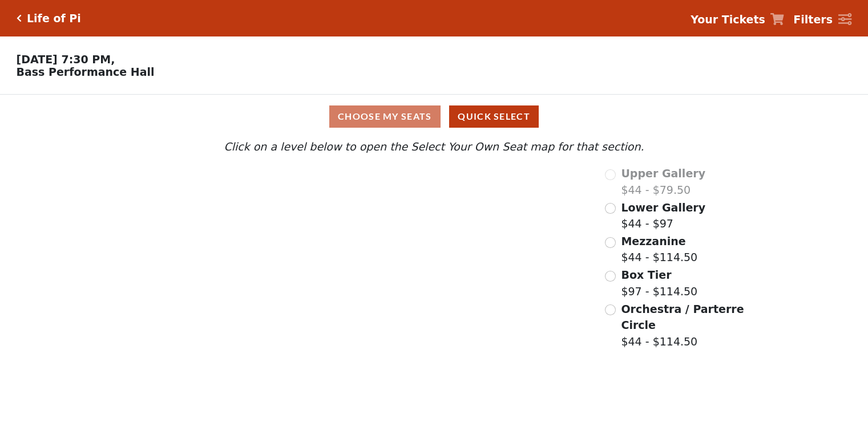 Image resolution: width=868 pixels, height=423 pixels. I want to click on h5: Life of Pi, so click(54, 18).